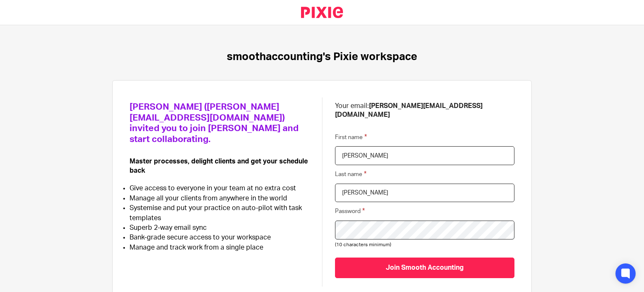 The height and width of the screenshot is (292, 644). Describe the element at coordinates (219, 213) in the screenshot. I see `li: Systemise and put your practice on auto-pilot with task templates` at that location.